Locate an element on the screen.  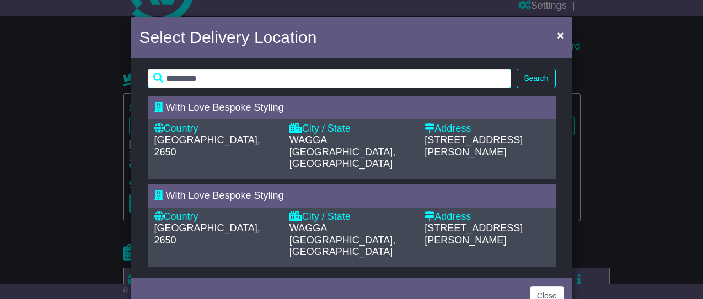
h4: Select Delivery Location is located at coordinates (228, 37).